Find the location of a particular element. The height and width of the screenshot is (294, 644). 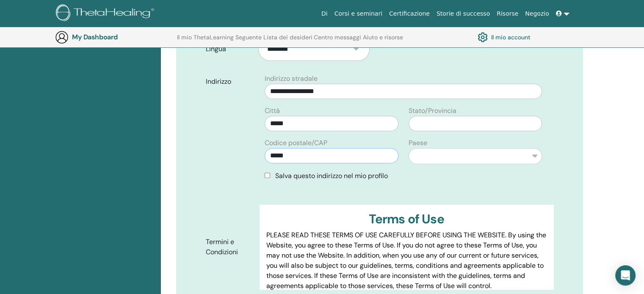

a: Il mio ThetaLearning is located at coordinates (205, 41).